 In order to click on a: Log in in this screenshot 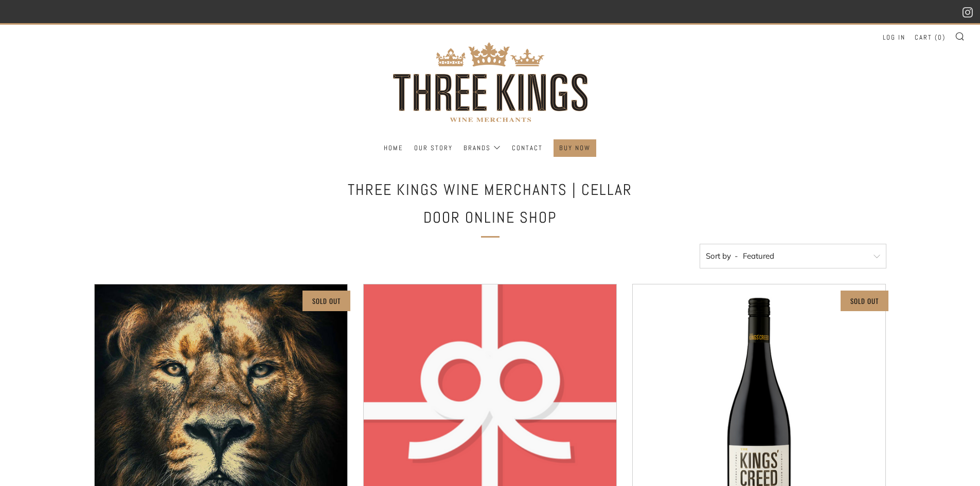, I will do `click(894, 37)`.